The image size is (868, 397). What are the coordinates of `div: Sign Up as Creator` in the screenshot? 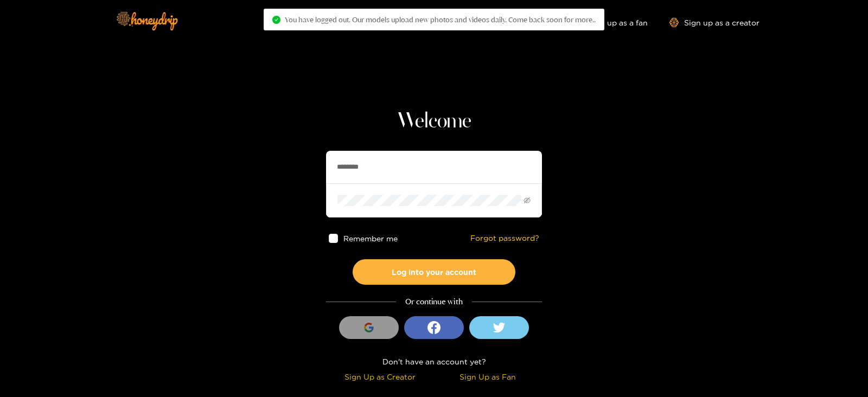 It's located at (380, 377).